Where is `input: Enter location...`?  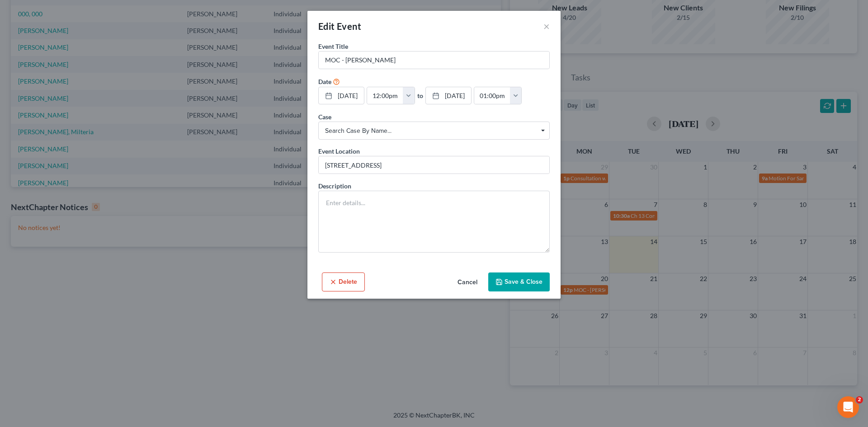 input: Enter location... is located at coordinates (434, 165).